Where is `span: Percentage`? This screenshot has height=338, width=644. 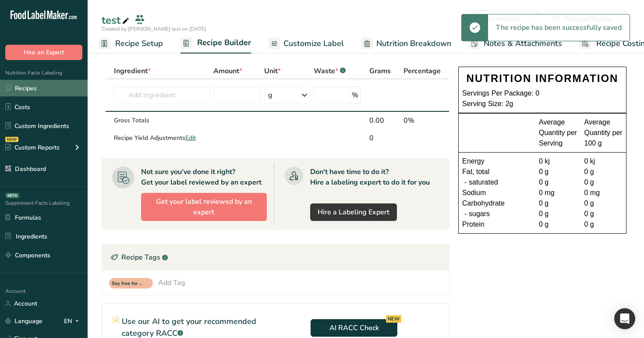
span: Percentage is located at coordinates (422, 71).